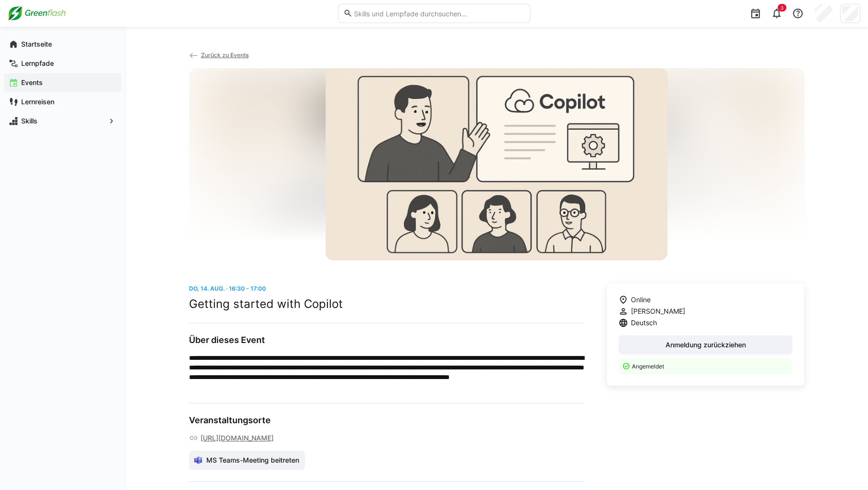  What do you see at coordinates (386, 420) in the screenshot?
I see `h3: Veranstaltungsorte` at bounding box center [386, 420].